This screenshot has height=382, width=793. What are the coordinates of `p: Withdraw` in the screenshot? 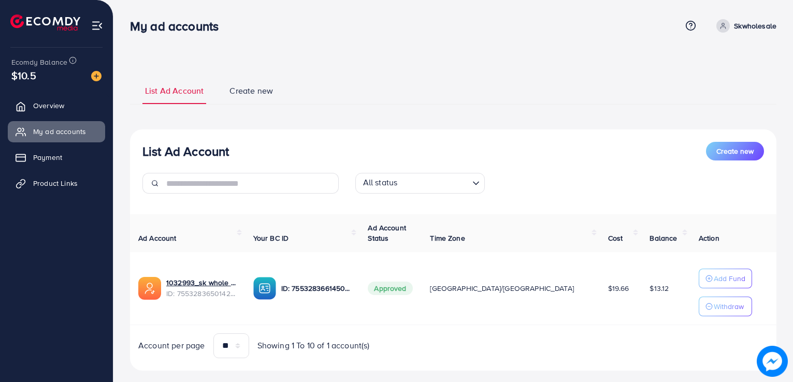 It's located at (729, 307).